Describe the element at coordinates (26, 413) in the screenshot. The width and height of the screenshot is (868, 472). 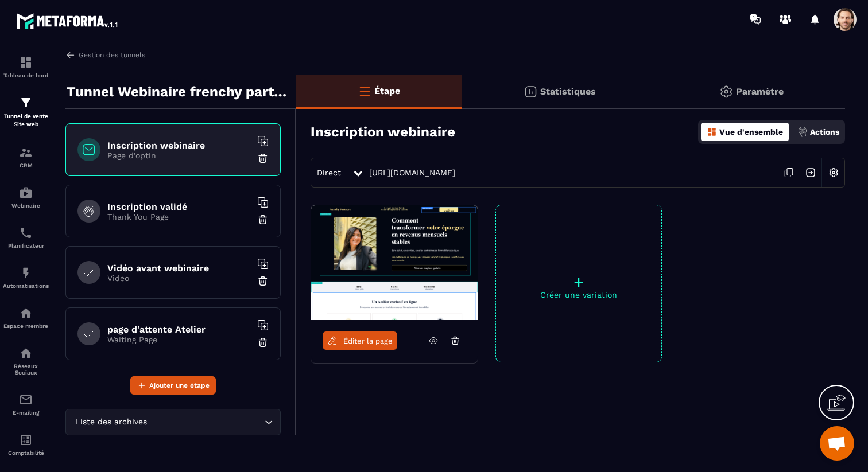
I see `p: E-mailing` at that location.